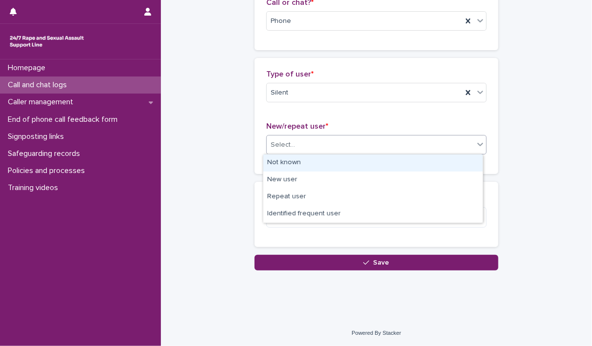 The image size is (592, 346). I want to click on p: Caller management, so click(42, 102).